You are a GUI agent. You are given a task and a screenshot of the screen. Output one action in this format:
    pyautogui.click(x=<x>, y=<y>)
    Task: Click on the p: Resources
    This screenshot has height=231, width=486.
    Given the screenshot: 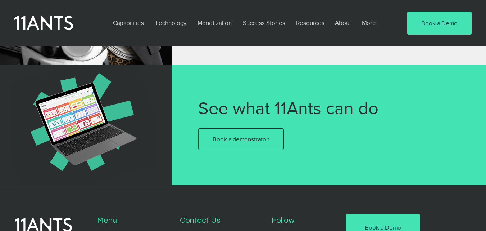 What is the action you would take?
    pyautogui.click(x=310, y=23)
    